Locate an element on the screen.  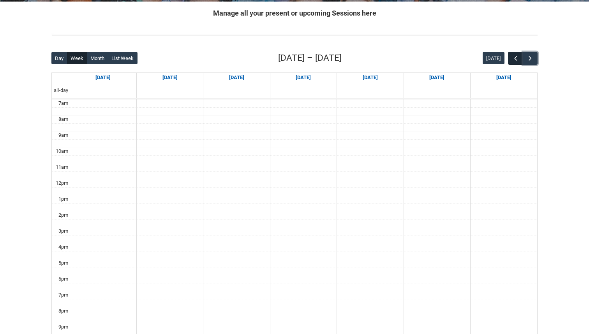
a: Go to November 30, 2025 is located at coordinates (103, 77).